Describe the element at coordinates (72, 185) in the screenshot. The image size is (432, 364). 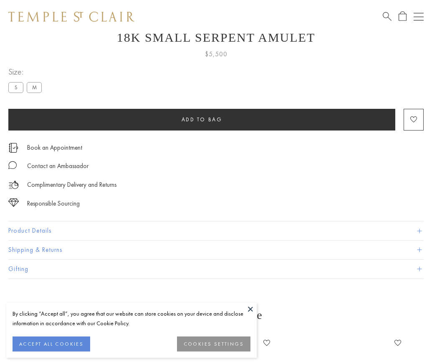
I see `p: Complimentary Delivery and Returns` at that location.